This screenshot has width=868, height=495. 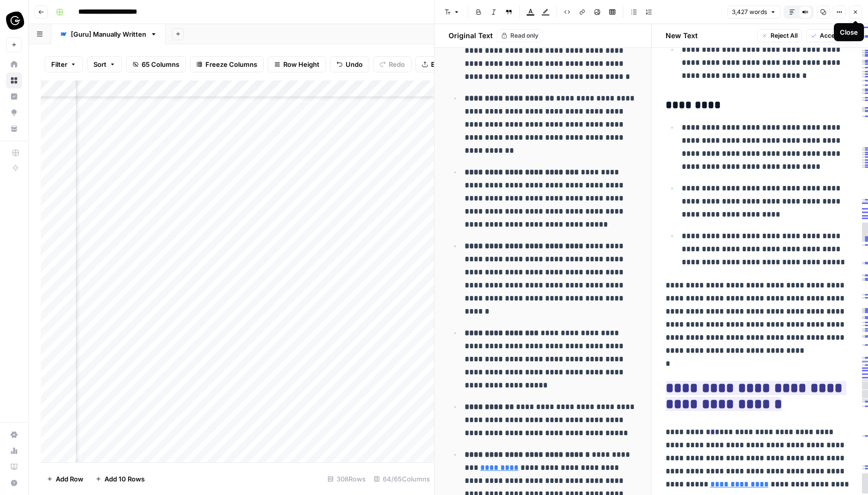 What do you see at coordinates (754, 12) in the screenshot?
I see `button: 3,427 words` at bounding box center [754, 12].